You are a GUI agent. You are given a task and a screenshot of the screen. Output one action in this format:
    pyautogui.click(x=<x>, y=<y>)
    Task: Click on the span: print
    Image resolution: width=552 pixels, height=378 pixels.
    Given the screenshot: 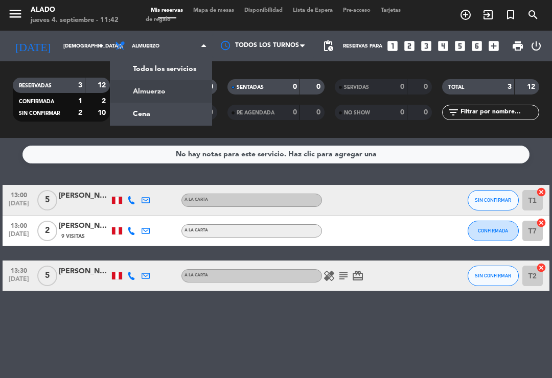 What is the action you would take?
    pyautogui.click(x=518, y=46)
    